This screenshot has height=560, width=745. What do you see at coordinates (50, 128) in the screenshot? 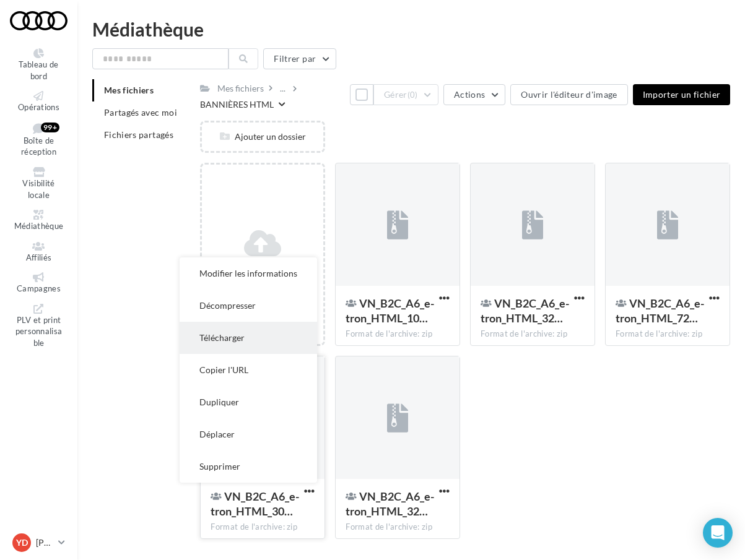
I see `div: 99+` at bounding box center [50, 128].